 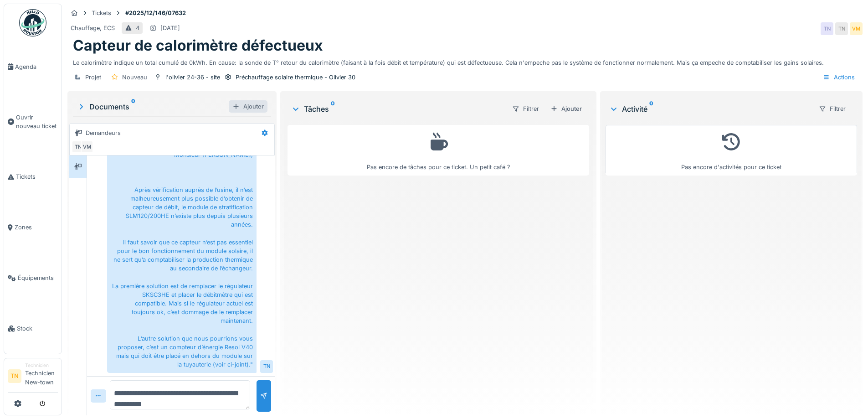 What do you see at coordinates (103, 132) in the screenshot?
I see `div: Demandeurs` at bounding box center [103, 132].